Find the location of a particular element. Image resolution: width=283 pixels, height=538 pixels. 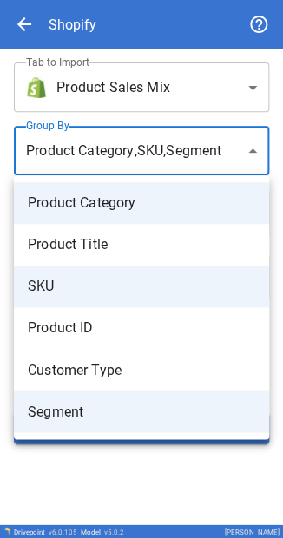

span: Product Title is located at coordinates (141, 245).